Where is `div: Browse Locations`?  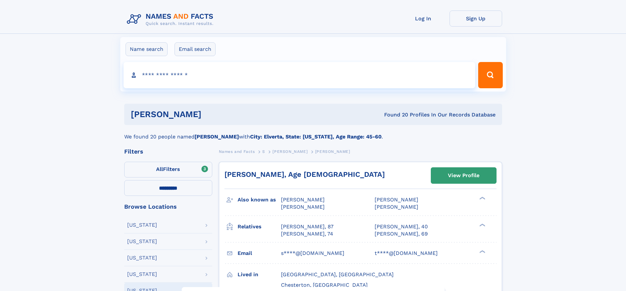
div: Browse Locations is located at coordinates (168, 207).